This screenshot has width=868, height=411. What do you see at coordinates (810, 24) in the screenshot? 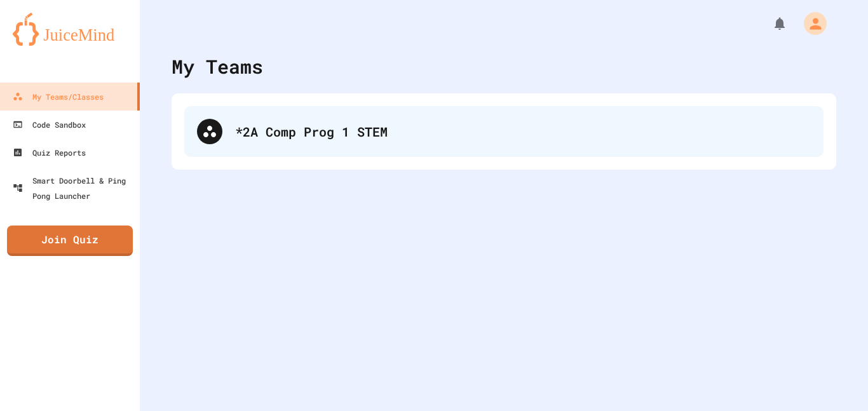
I see `div: My Account` at bounding box center [810, 24].